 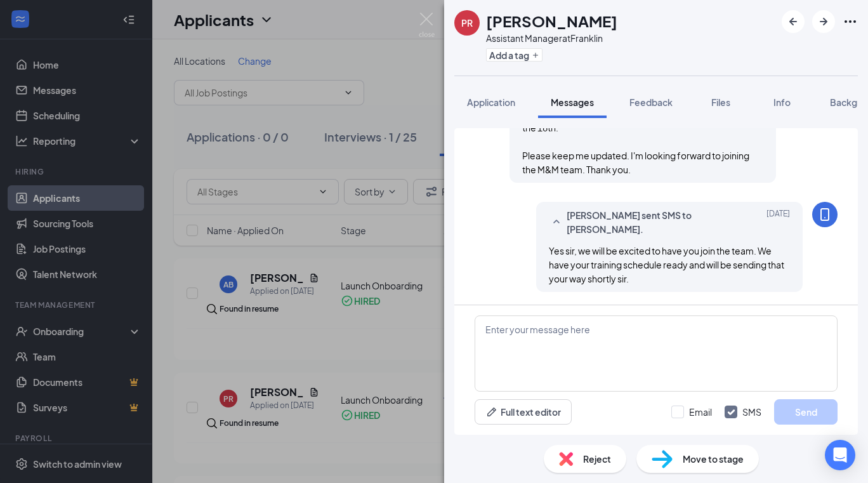 I want to click on span: Info, so click(x=782, y=103).